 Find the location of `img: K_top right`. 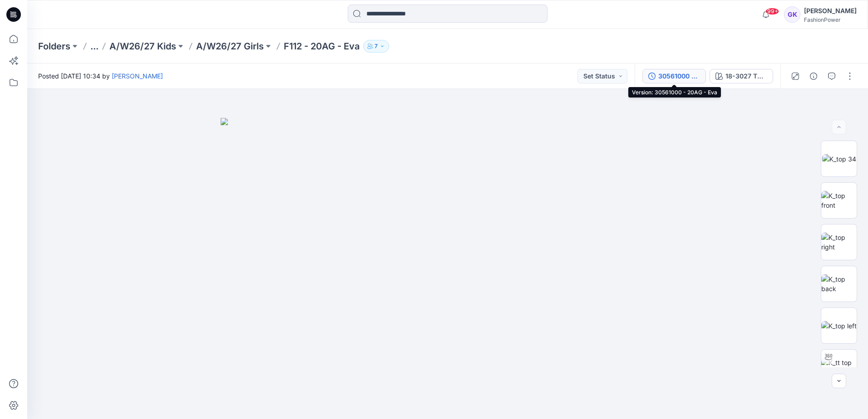

img: K_top right is located at coordinates (838, 242).